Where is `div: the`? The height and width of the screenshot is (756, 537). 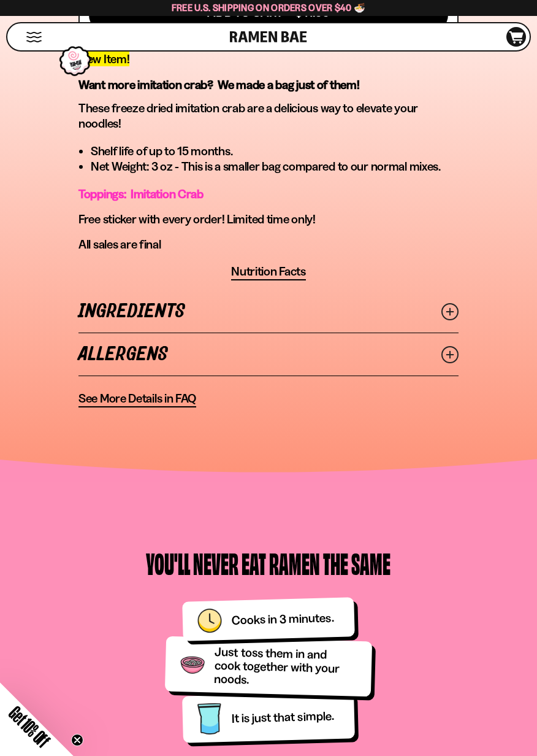 div: the is located at coordinates (336, 564).